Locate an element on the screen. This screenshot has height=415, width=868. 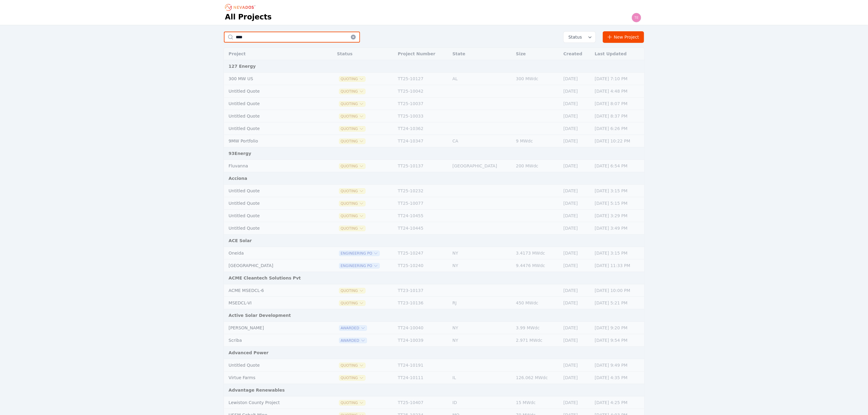
td: TT24-10111 is located at coordinates (422, 378).